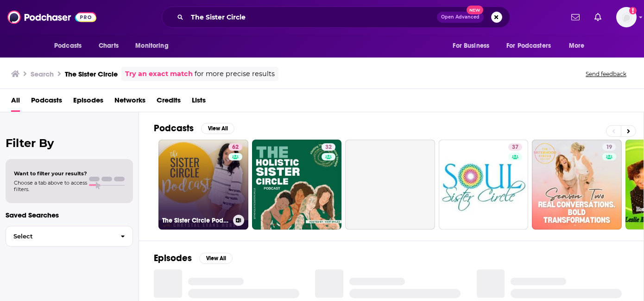 The width and height of the screenshot is (644, 301). Describe the element at coordinates (91, 74) in the screenshot. I see `h3: The Sister Circle` at that location.